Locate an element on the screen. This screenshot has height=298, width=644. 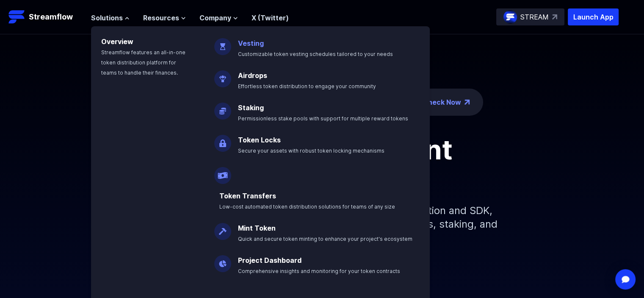
img: Mint Token is located at coordinates (223, 228).